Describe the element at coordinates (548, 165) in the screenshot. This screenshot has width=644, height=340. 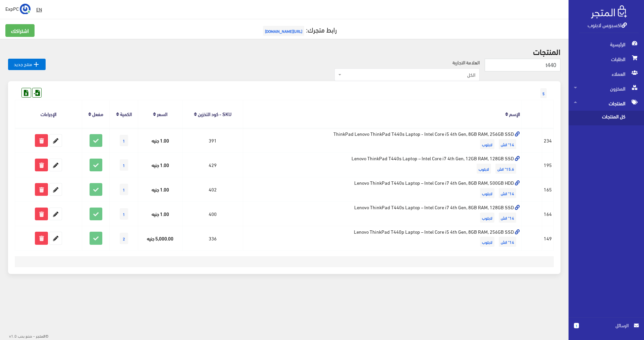
I see `td: 195` at that location.